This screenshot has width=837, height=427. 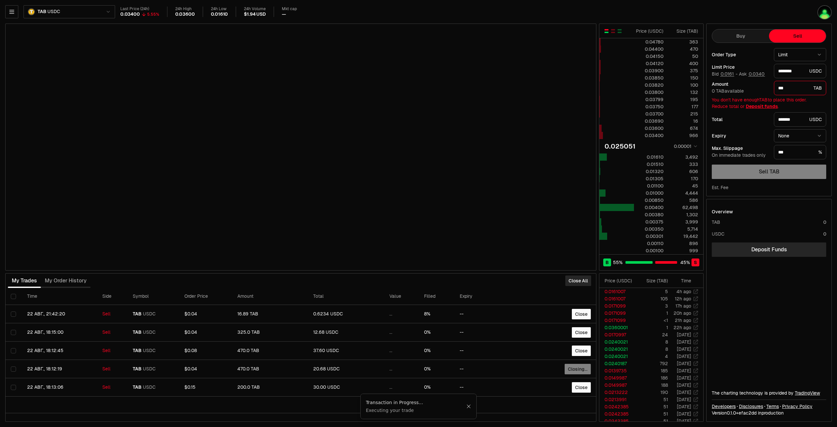 What do you see at coordinates (45, 387) in the screenshot?
I see `time: 22 авг., 18:13:06` at bounding box center [45, 387].